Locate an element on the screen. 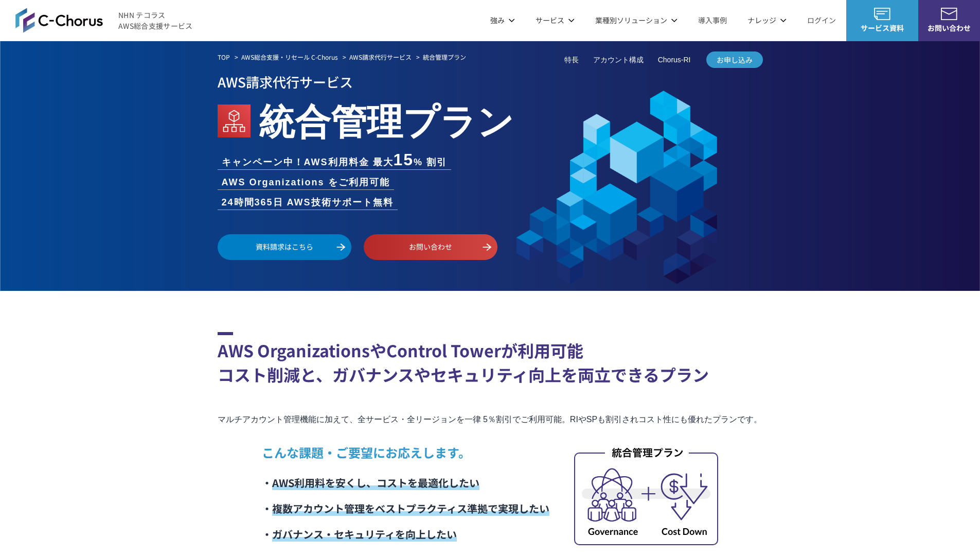 The image size is (980, 556). a: TOP is located at coordinates (224, 57).